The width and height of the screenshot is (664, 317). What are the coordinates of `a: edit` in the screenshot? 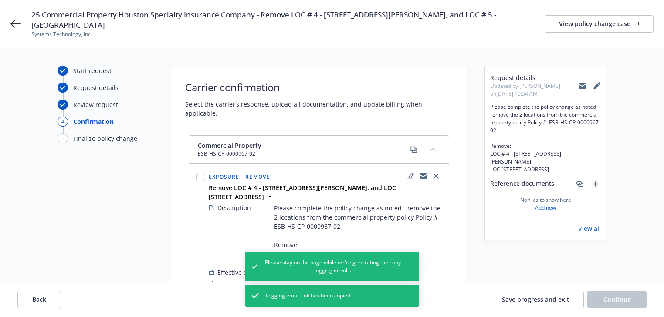 It's located at (410, 176).